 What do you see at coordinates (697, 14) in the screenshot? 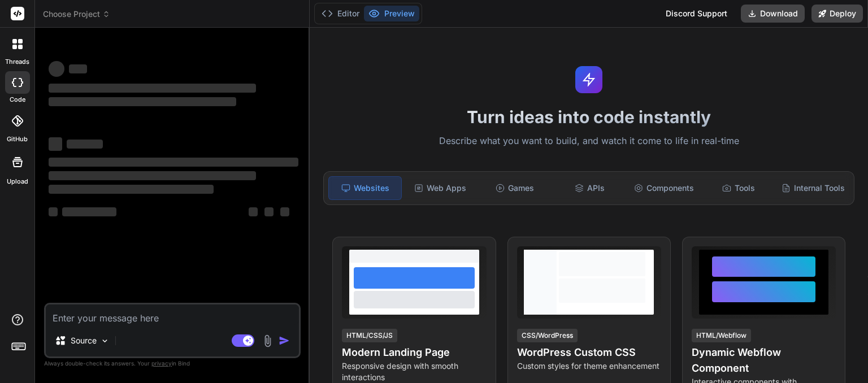
I see `div: Discord Support` at bounding box center [697, 14].